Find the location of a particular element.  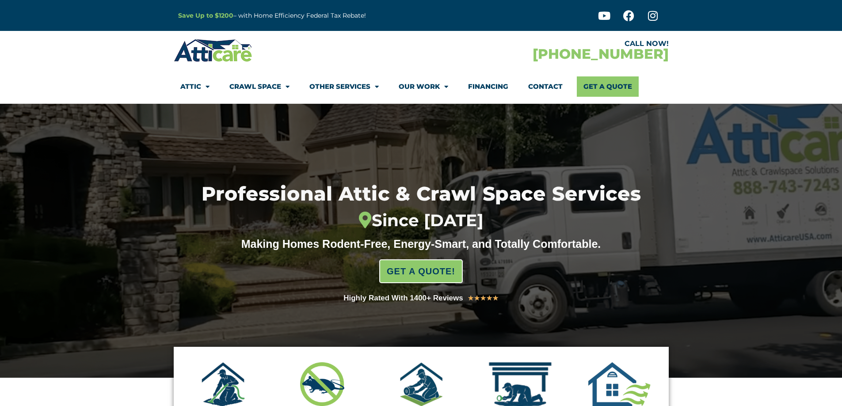

nav: Menu is located at coordinates (421, 87).